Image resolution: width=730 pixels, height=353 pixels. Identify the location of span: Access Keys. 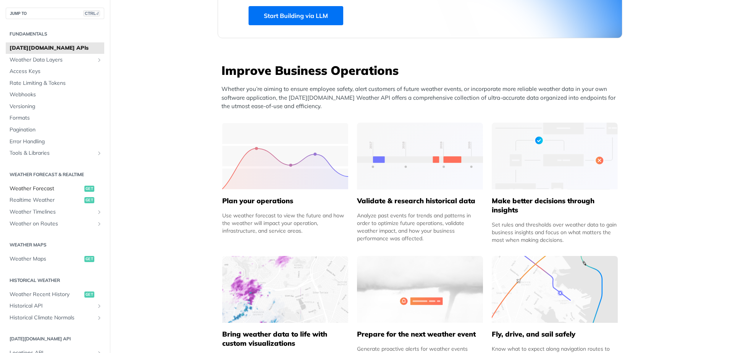
(56, 71).